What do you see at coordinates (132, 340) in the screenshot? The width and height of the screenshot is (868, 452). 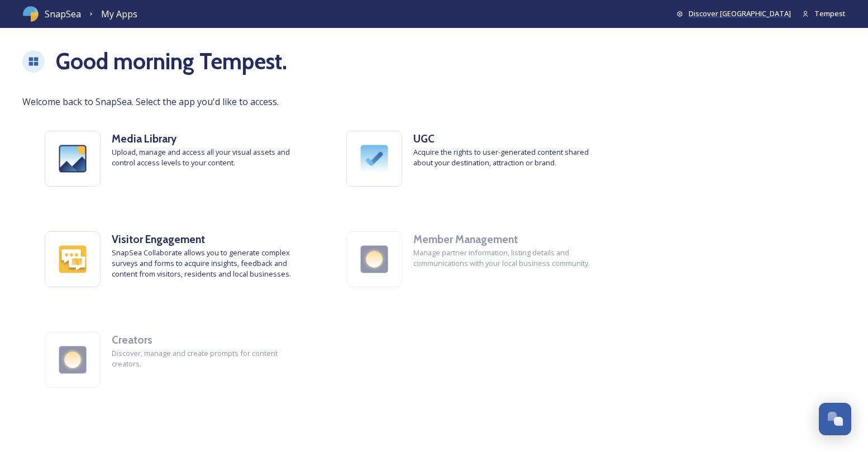 I see `strong: Creators` at bounding box center [132, 340].